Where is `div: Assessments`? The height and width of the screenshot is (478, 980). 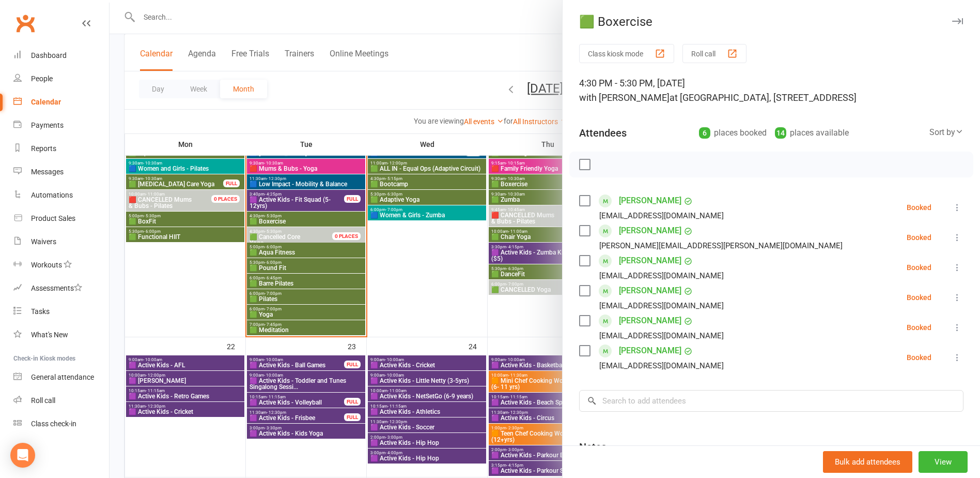
div: Assessments is located at coordinates (57, 288).